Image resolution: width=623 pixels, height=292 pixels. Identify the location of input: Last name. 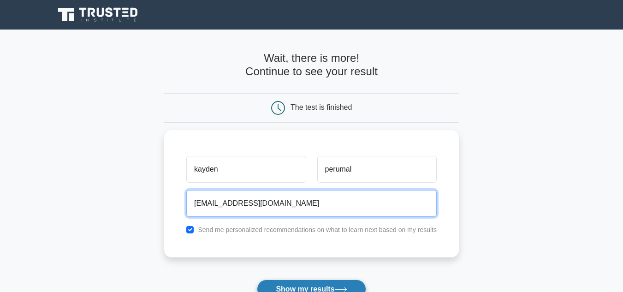
(377, 169).